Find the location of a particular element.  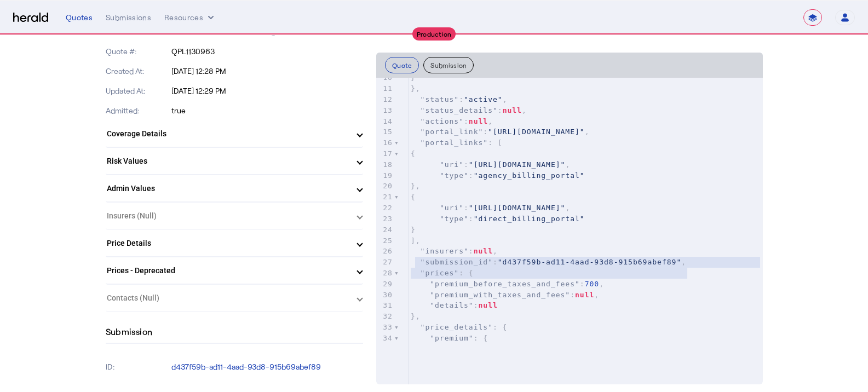

div: Submissions is located at coordinates (128, 17).